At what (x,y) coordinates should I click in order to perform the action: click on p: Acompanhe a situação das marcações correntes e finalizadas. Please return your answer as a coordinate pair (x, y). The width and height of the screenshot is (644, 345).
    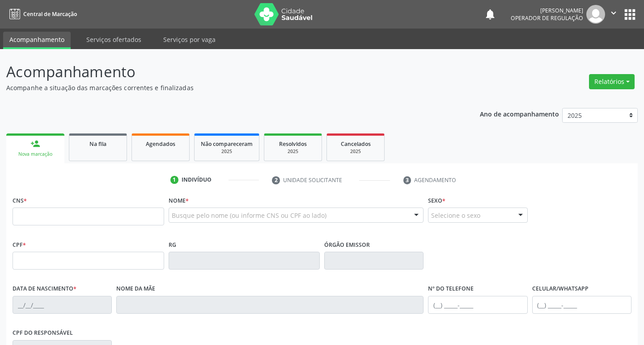
    Looking at the image, I should click on (227, 88).